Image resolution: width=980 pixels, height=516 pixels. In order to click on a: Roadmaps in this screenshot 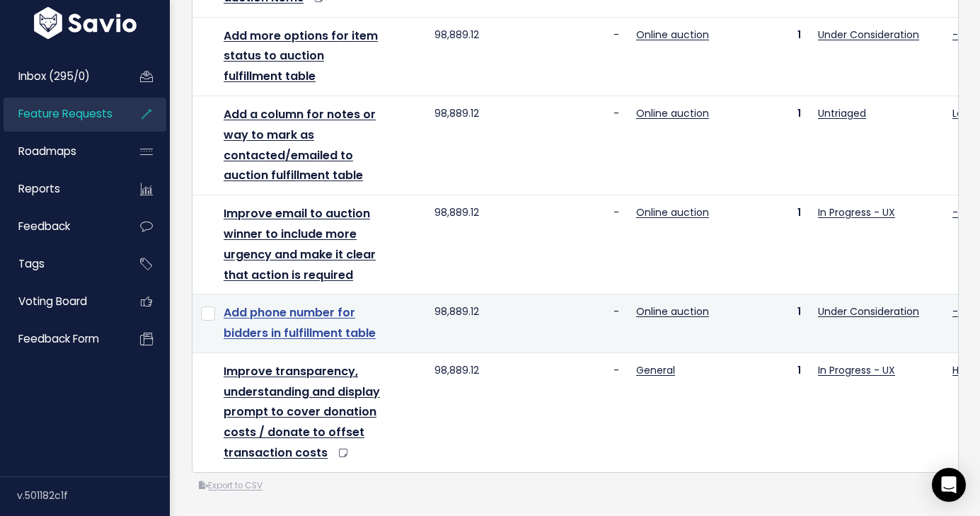, I will do `click(60, 151)`.